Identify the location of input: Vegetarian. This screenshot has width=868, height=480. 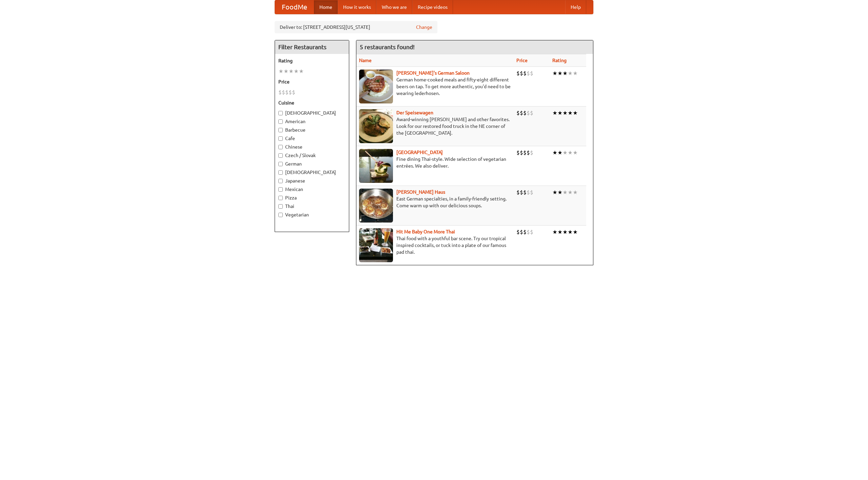
(280, 215).